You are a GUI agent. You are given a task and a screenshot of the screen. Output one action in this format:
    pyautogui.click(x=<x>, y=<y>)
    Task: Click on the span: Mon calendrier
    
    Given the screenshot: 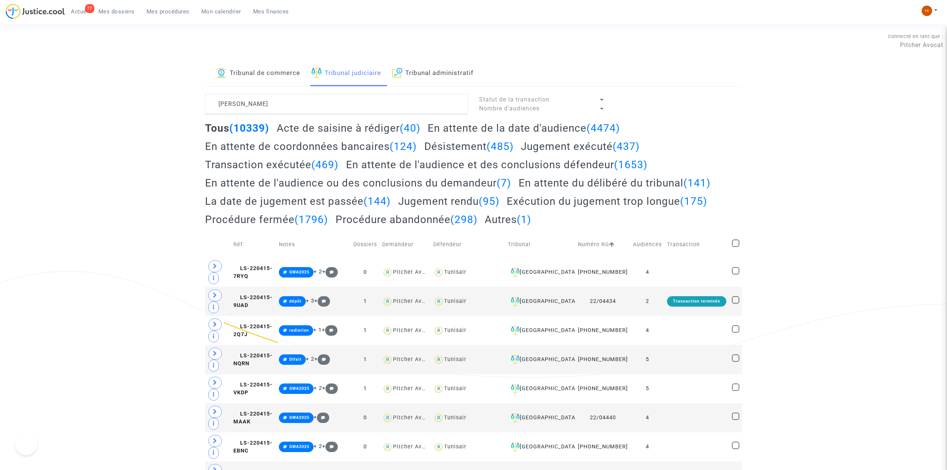 What is the action you would take?
    pyautogui.click(x=221, y=12)
    